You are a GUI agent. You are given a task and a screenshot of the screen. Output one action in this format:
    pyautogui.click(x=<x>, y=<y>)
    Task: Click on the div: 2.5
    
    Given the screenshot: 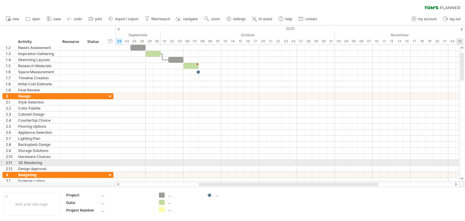 What is the action you would take?
    pyautogui.click(x=10, y=126)
    